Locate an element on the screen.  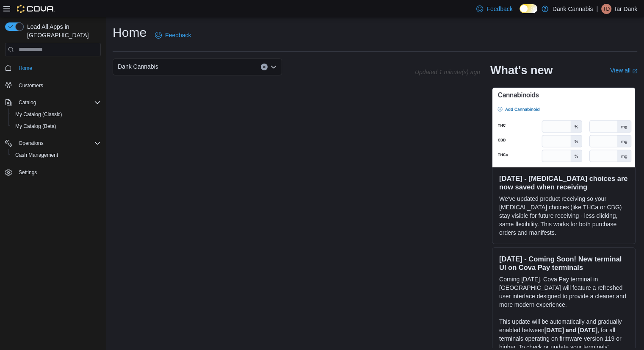
h2: What's new is located at coordinates (521, 70).